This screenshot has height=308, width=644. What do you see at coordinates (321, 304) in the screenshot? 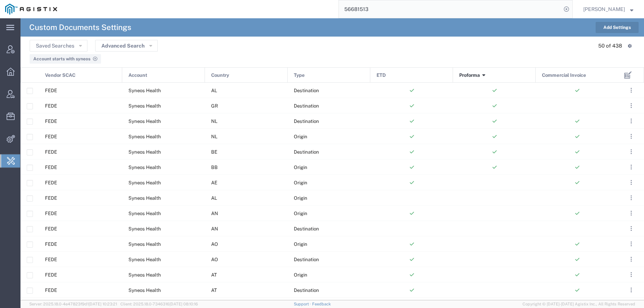
I see `a: Feedback` at bounding box center [321, 304].